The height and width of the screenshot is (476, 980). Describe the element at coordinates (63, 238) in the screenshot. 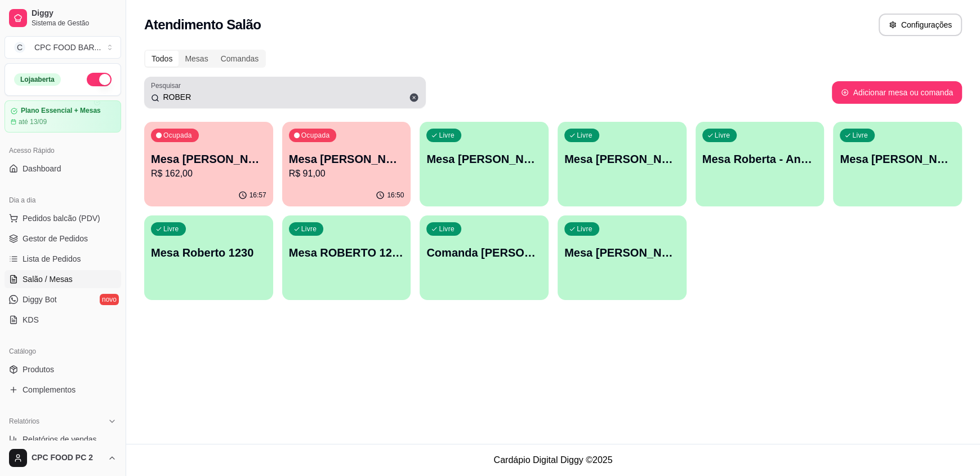

I see `a: Gestor de Pedidos` at that location.